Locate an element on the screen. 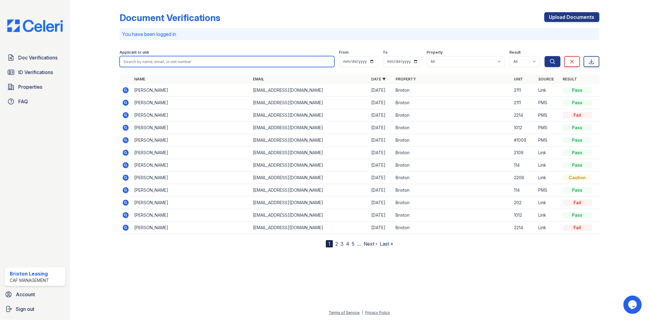 This screenshot has width=649, height=320. div: 1 is located at coordinates (329, 243).